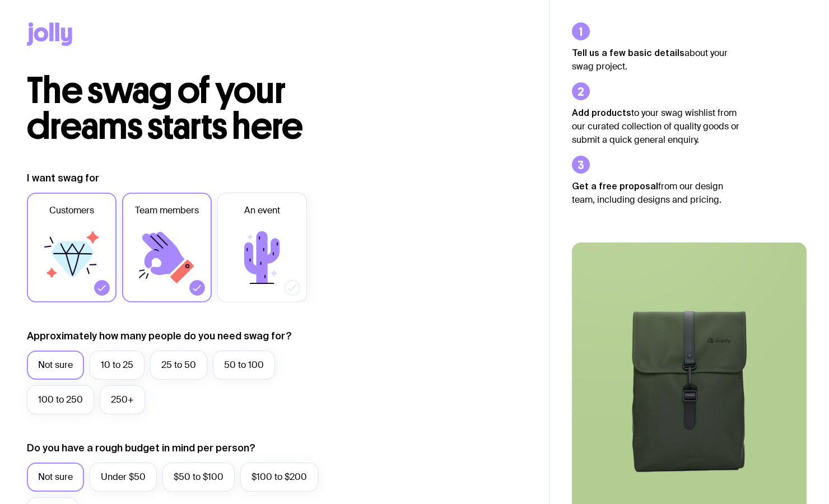 The image size is (829, 504). What do you see at coordinates (656, 60) in the screenshot?
I see `p: about your swag project.` at bounding box center [656, 60].